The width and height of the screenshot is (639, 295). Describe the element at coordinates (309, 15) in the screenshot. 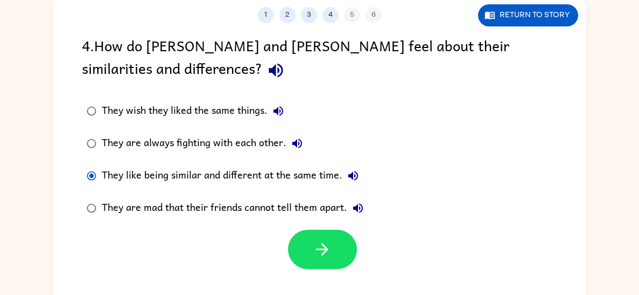

I see `button: 3` at that location.